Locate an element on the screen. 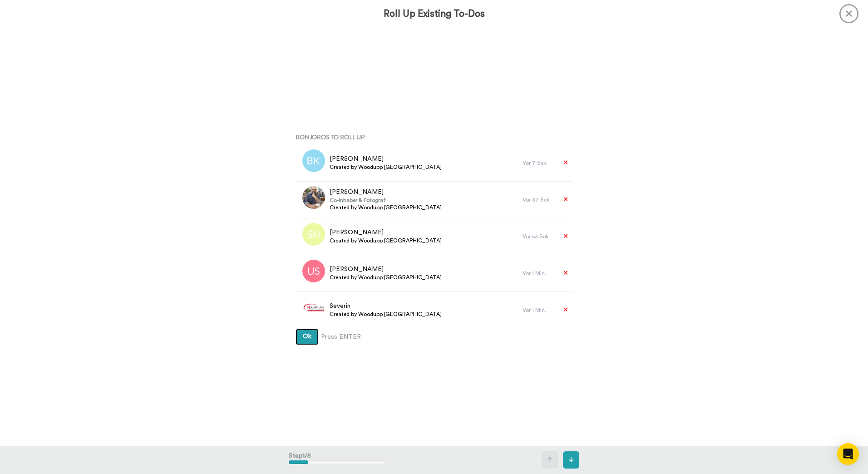 Image resolution: width=868 pixels, height=474 pixels. div: Vor 37 Sek. is located at coordinates (538, 200).